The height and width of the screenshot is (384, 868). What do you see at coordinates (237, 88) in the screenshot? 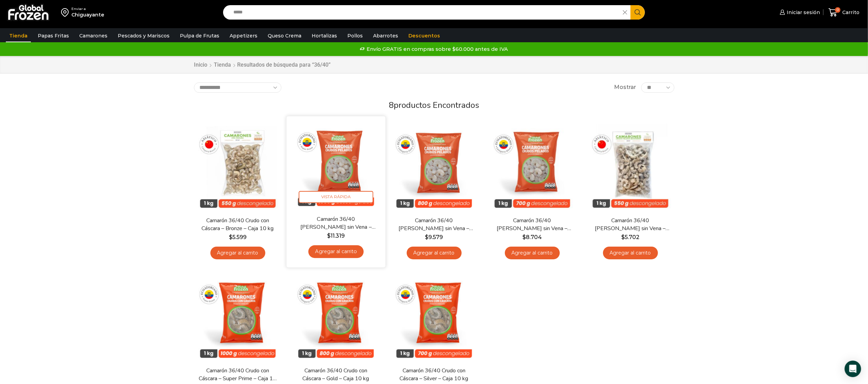
I see `select: Pedido de la tienda` at bounding box center [237, 88].